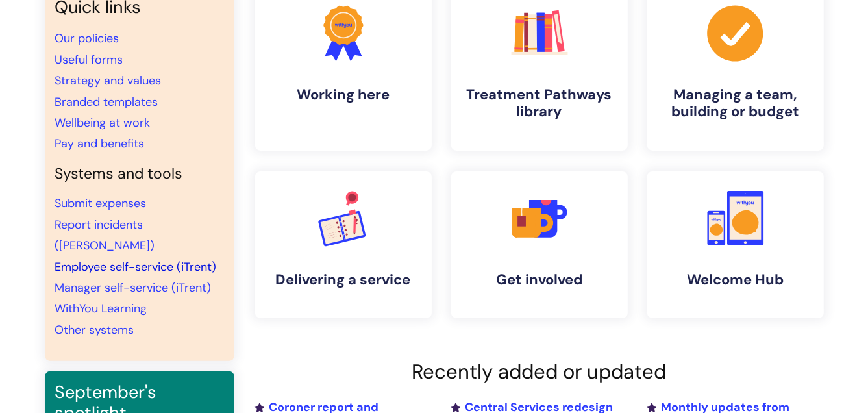 The width and height of the screenshot is (868, 413). Describe the element at coordinates (103, 123) in the screenshot. I see `a: Wellbeing at work` at that location.